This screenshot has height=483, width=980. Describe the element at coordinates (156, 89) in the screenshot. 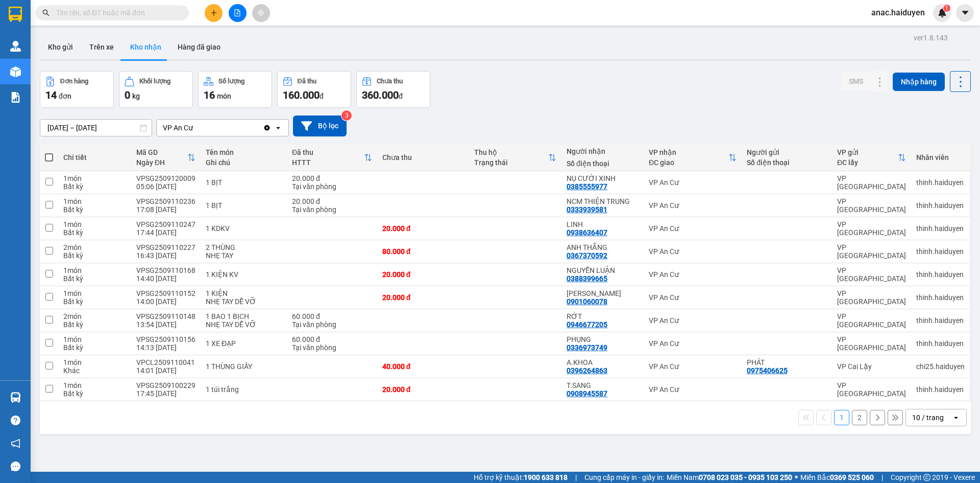

I see `button: Khối lượng0kg` at that location.